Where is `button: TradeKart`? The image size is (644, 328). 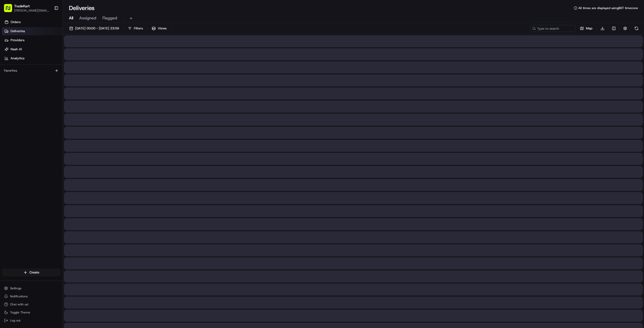
button: TradeKart is located at coordinates (22, 6).